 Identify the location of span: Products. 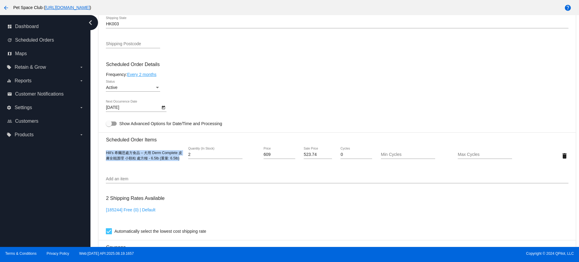
(24, 135).